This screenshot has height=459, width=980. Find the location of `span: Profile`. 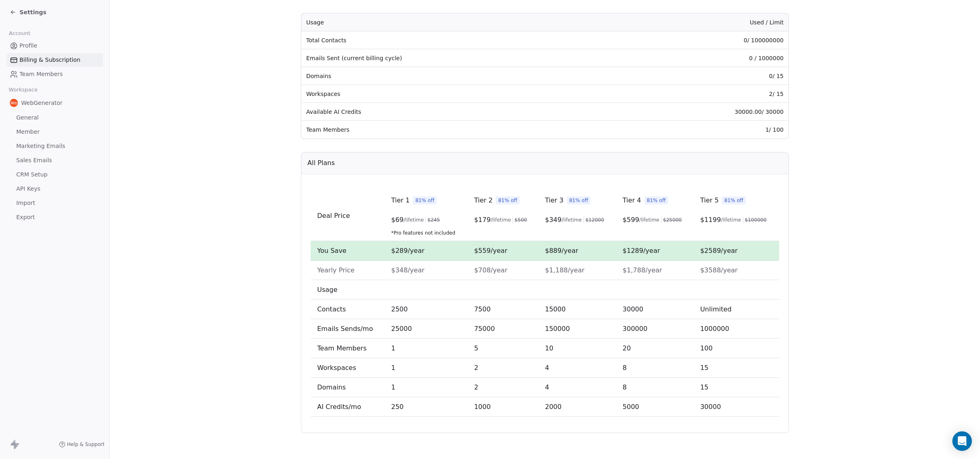

span: Profile is located at coordinates (28, 46).